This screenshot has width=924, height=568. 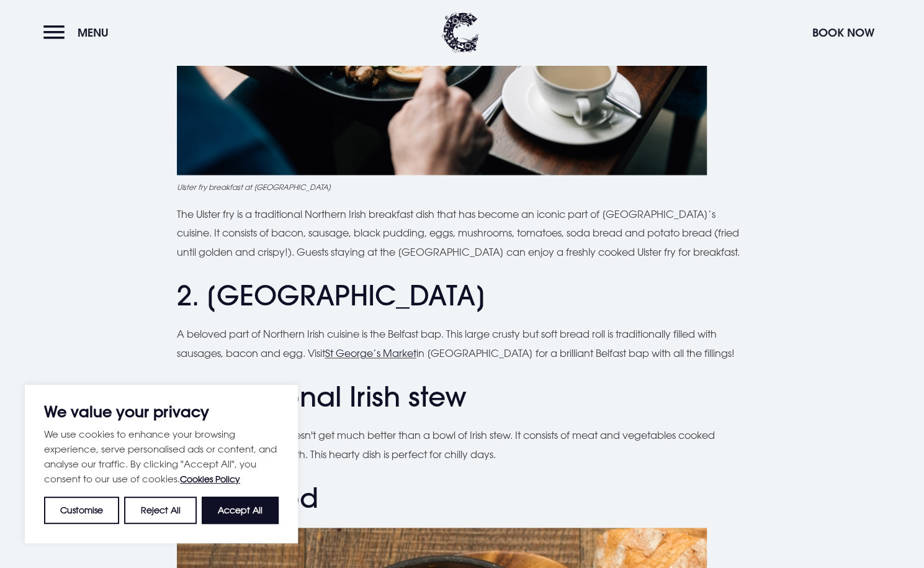 What do you see at coordinates (161, 510) in the screenshot?
I see `button: Reject All` at bounding box center [161, 510].